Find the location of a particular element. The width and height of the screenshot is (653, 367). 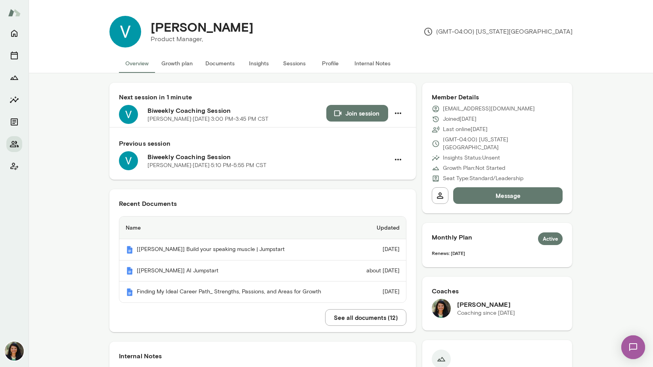

button: Growth plan is located at coordinates (177, 63).